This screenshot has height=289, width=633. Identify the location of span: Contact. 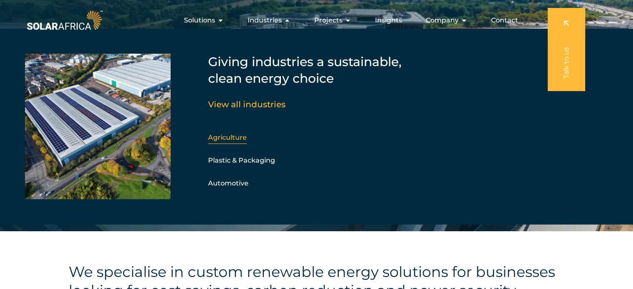
(504, 20).